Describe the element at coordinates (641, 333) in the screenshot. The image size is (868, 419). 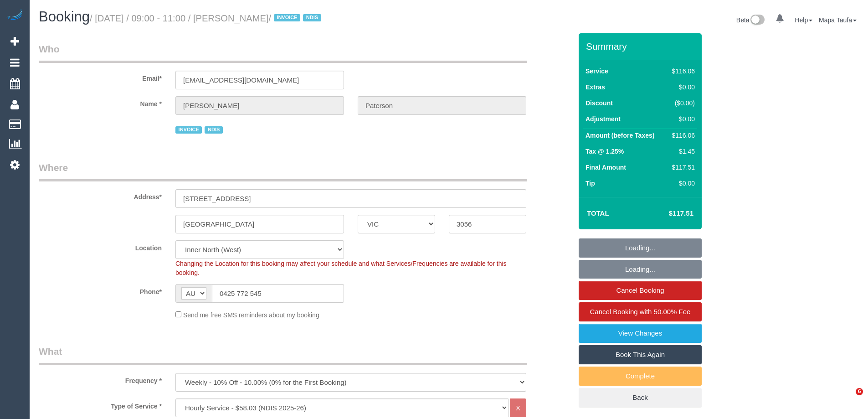
I see `a: View Changes` at that location.